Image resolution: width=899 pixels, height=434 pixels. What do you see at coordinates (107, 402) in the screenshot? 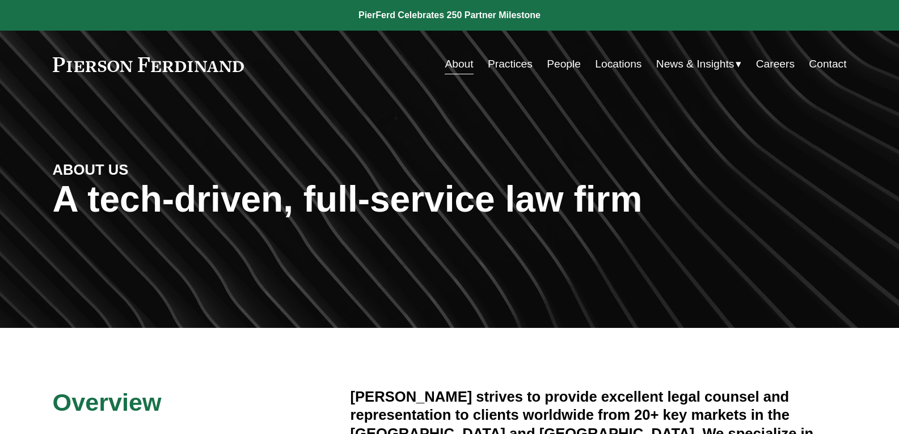
I see `span: Overview` at bounding box center [107, 402].